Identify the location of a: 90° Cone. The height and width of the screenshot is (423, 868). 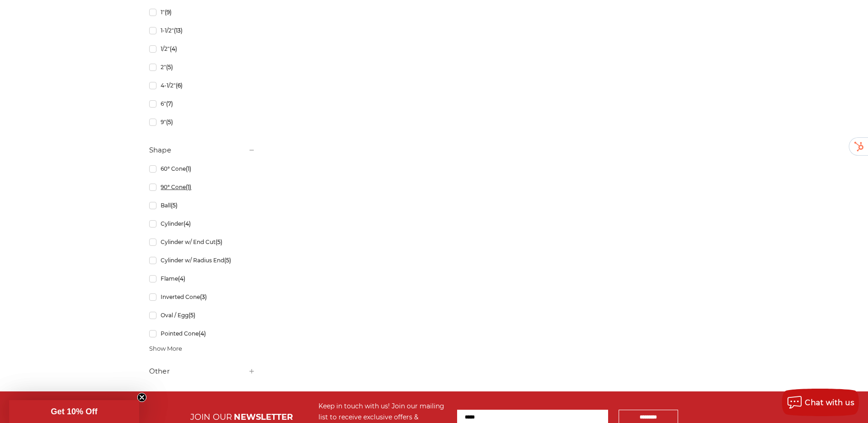
(202, 187).